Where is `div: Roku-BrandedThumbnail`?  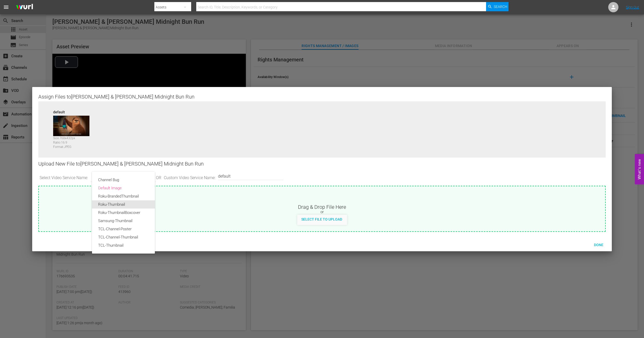 div: Roku-BrandedThumbnail is located at coordinates (123, 196).